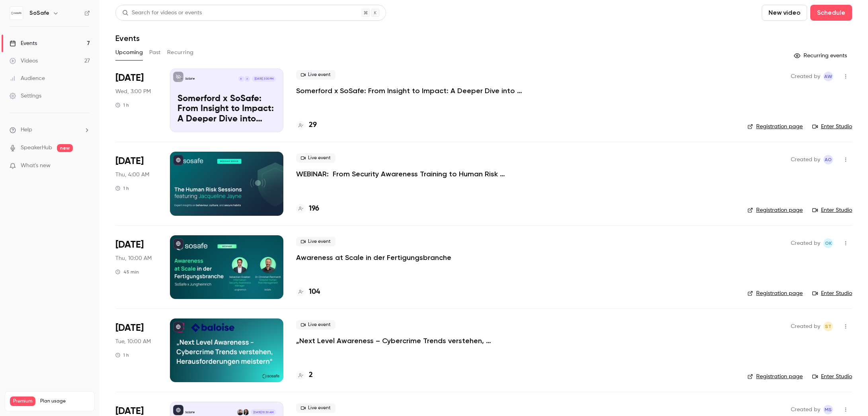 The image size is (868, 416). I want to click on span: new, so click(65, 149).